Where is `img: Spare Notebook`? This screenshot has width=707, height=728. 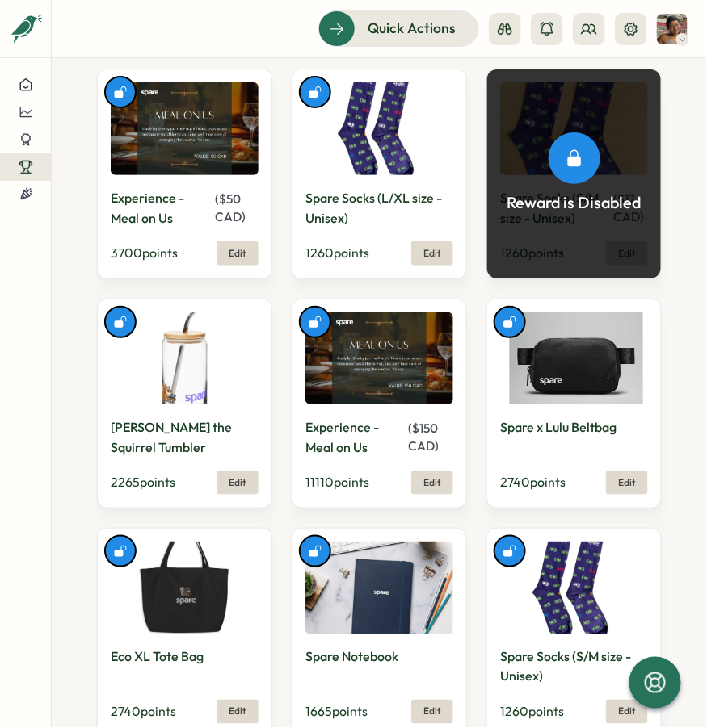
img: Spare Notebook is located at coordinates (379, 588).